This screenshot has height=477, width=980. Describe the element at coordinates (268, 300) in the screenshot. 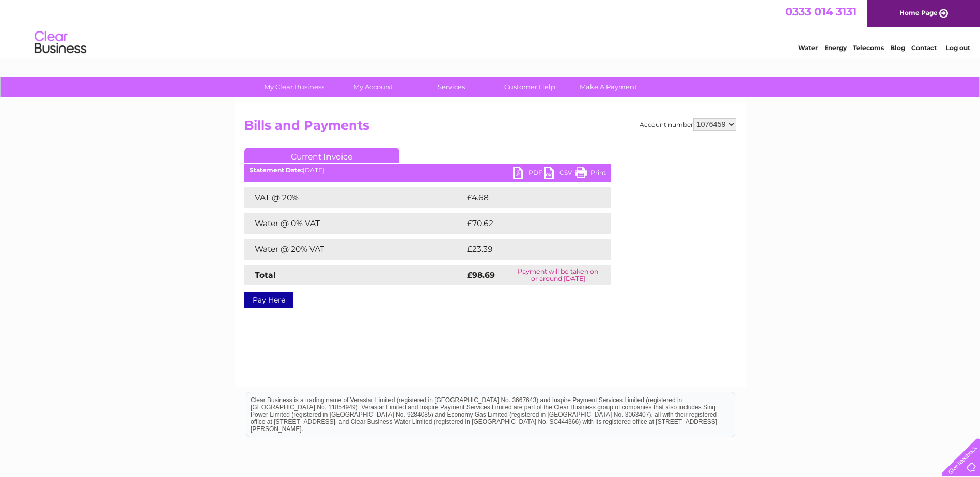

I see `a: Pay Here` at that location.